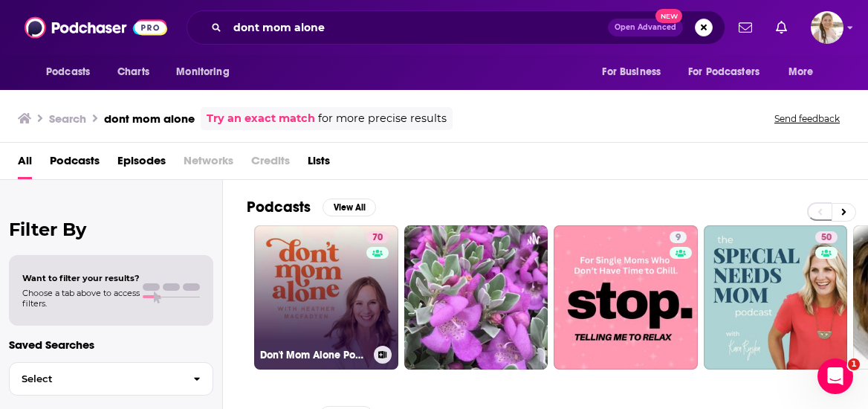 Image resolution: width=868 pixels, height=409 pixels. What do you see at coordinates (853, 364) in the screenshot?
I see `span: 1` at bounding box center [853, 364].